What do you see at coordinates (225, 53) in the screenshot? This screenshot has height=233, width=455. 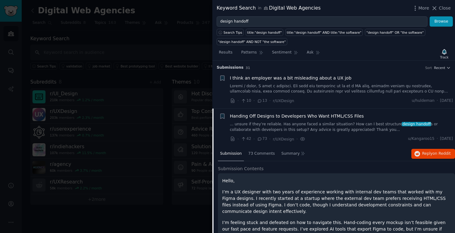 I see `span: Results` at bounding box center [225, 53].